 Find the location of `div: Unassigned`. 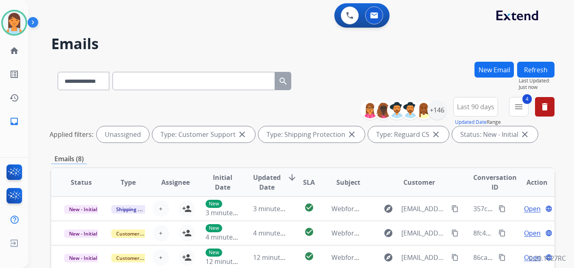

div: Unassigned is located at coordinates (123, 134).